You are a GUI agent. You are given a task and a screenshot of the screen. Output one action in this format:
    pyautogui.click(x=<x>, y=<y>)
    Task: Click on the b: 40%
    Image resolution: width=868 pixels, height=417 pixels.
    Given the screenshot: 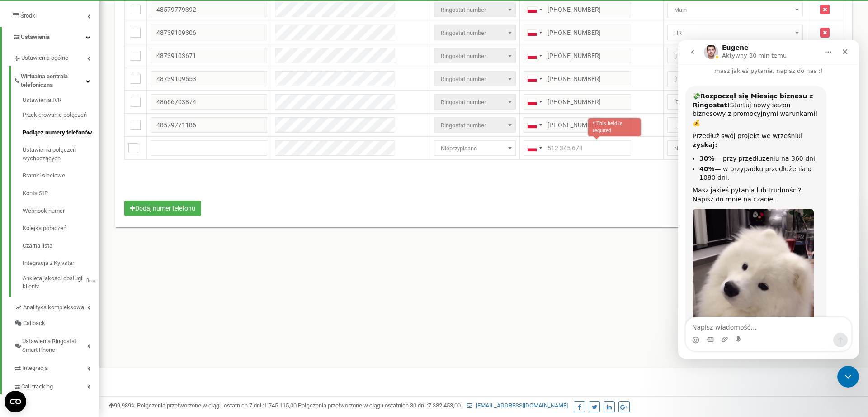 What is the action you would take?
    pyautogui.click(x=29, y=129)
    